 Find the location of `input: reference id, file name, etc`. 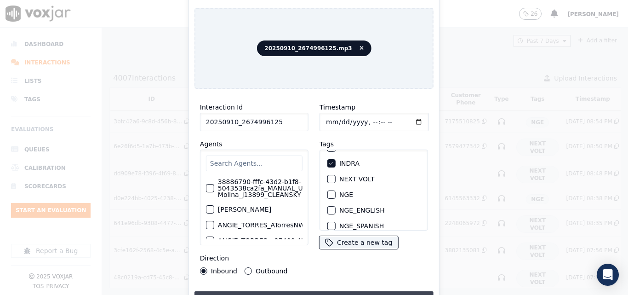

input: reference id, file name, etc is located at coordinates (254, 122).